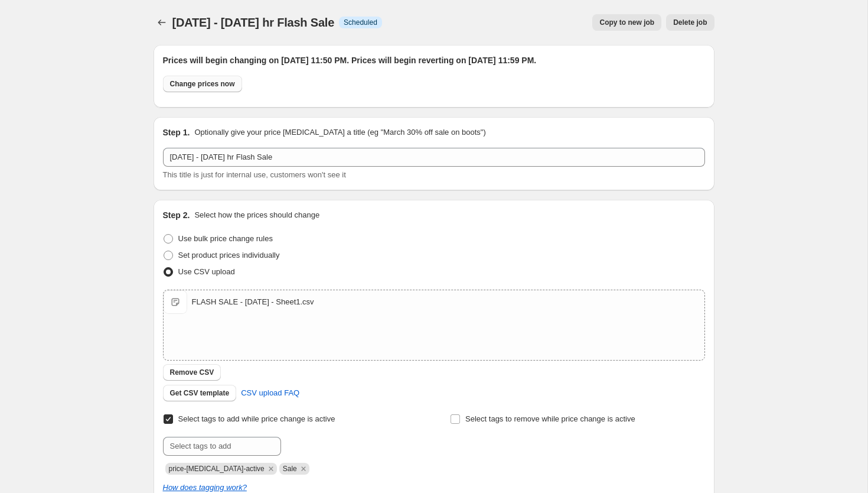  Describe the element at coordinates (199, 393) in the screenshot. I see `span: Get CSV template` at that location.